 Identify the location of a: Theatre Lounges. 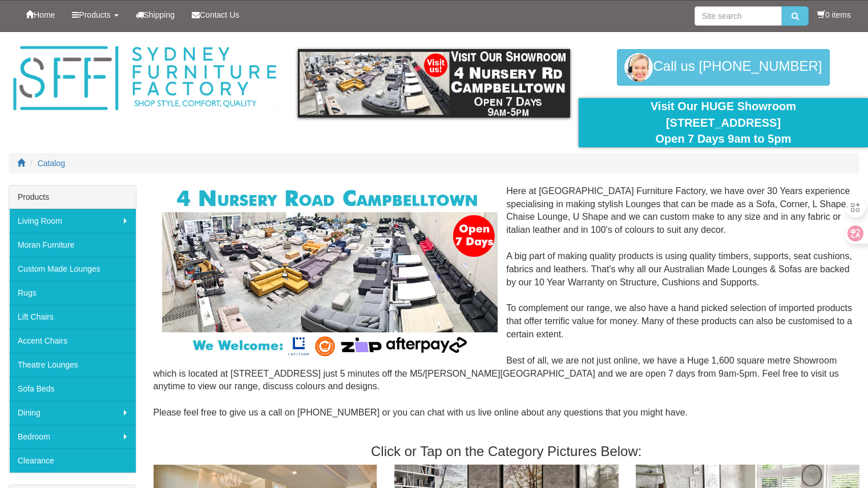
(72, 365).